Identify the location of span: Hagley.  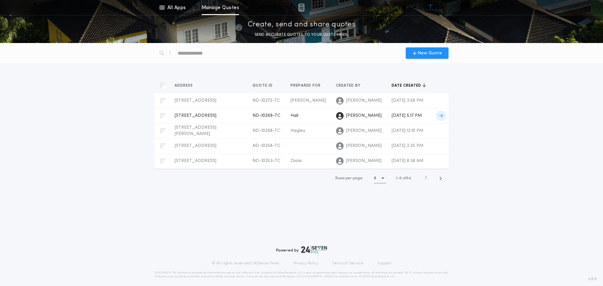
(298, 131).